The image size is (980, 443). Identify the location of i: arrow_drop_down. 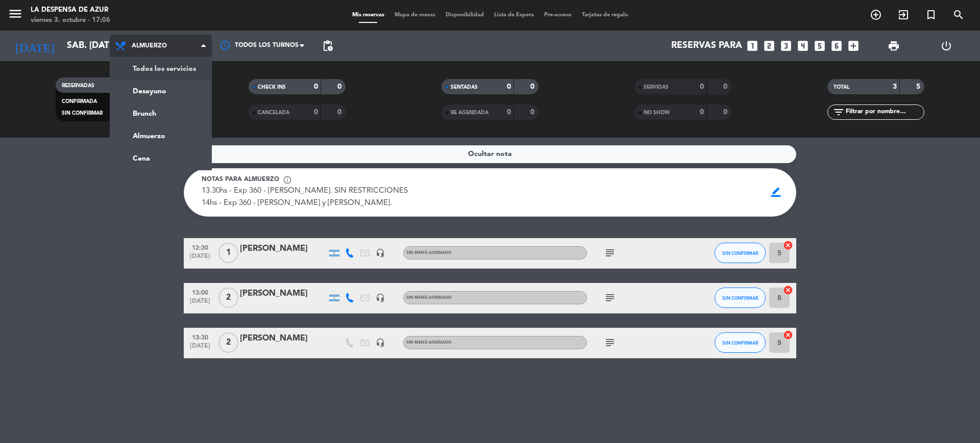
(101, 46).